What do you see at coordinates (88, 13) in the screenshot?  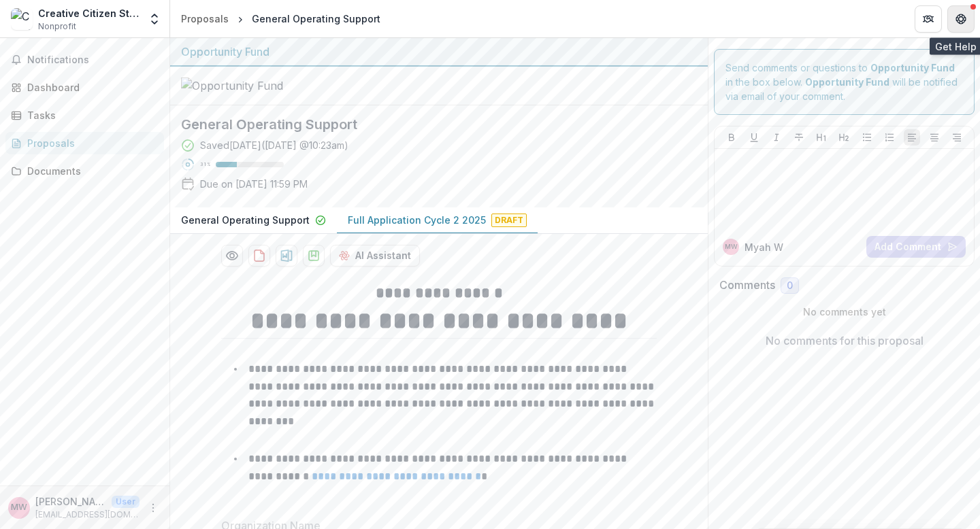 I see `div: Creative Citizen Studios` at bounding box center [88, 13].